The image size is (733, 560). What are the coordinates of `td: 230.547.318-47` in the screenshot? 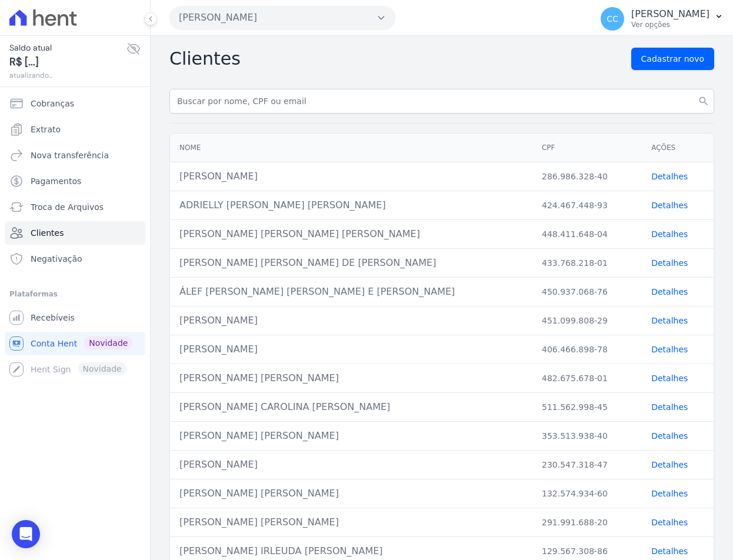 It's located at (587, 465).